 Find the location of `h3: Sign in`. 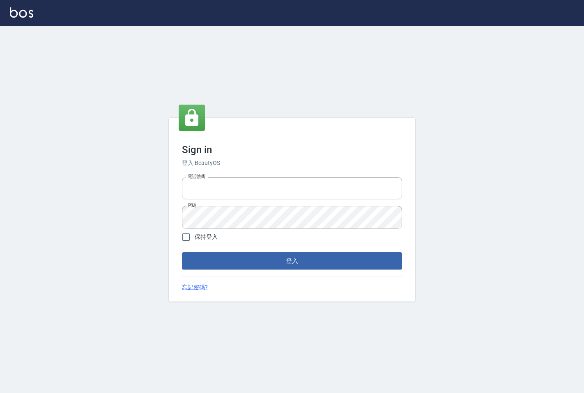

h3: Sign in is located at coordinates (292, 150).